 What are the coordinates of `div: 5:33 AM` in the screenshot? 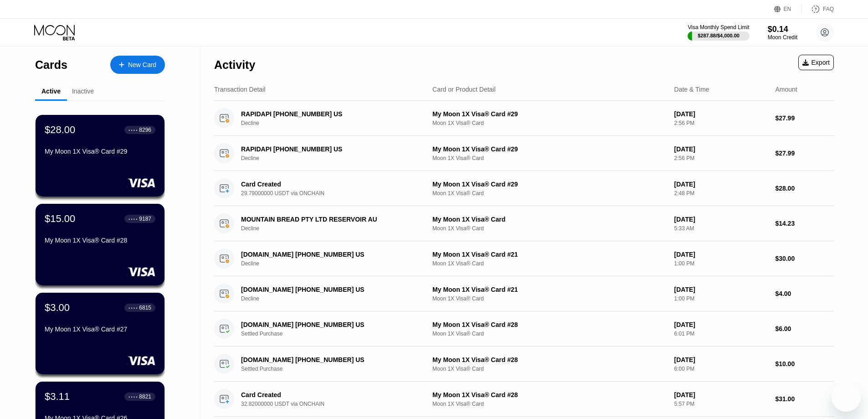 It's located at (721, 228).